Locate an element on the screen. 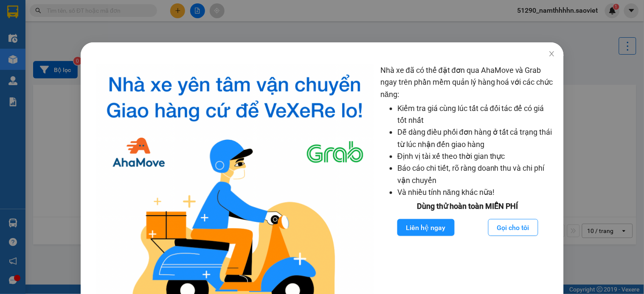 The width and height of the screenshot is (644, 294). button: Liên hệ ngay is located at coordinates (425, 227).